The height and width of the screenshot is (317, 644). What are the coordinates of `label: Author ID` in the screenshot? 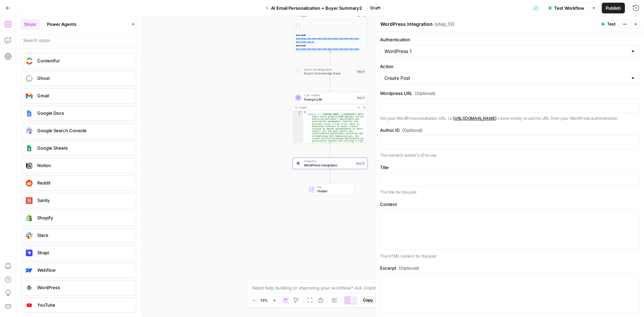 It's located at (510, 130).